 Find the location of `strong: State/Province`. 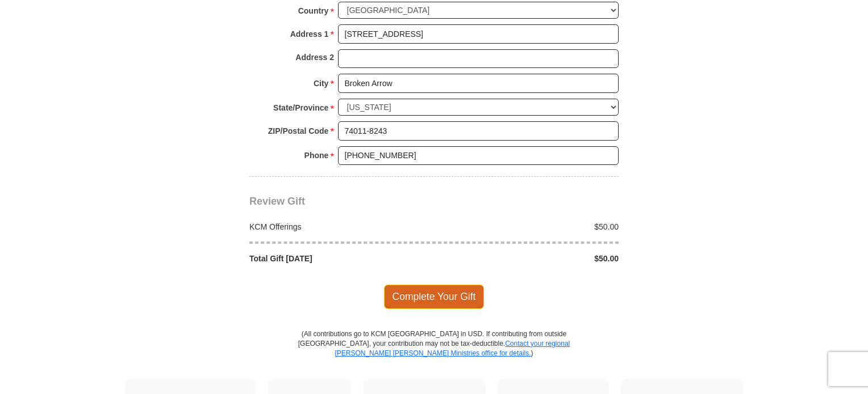

strong: State/Province is located at coordinates (300, 108).